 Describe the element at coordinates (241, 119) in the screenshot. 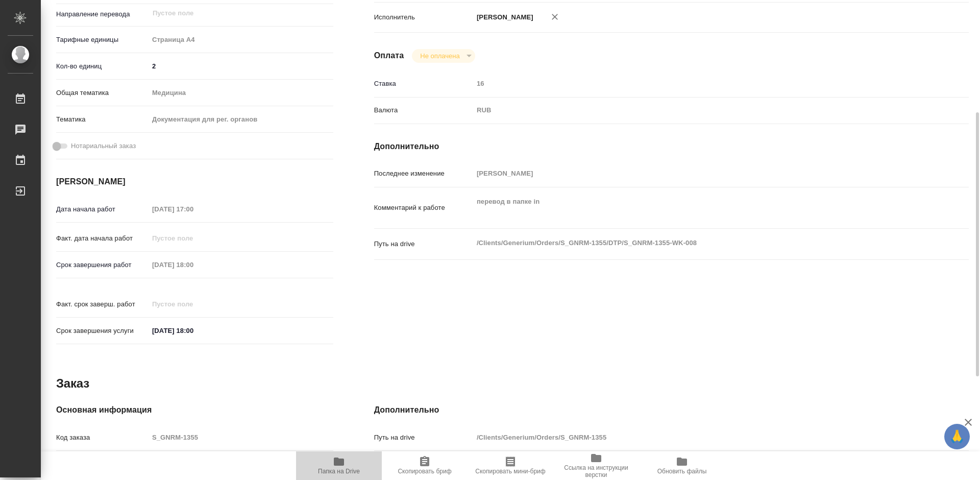

I see `div: Документация для рег. органов` at that location.